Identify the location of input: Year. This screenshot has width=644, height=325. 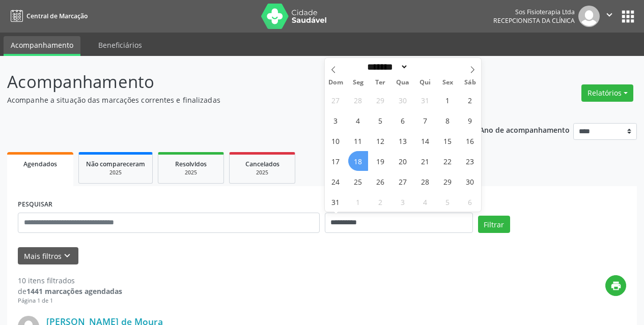
(425, 67).